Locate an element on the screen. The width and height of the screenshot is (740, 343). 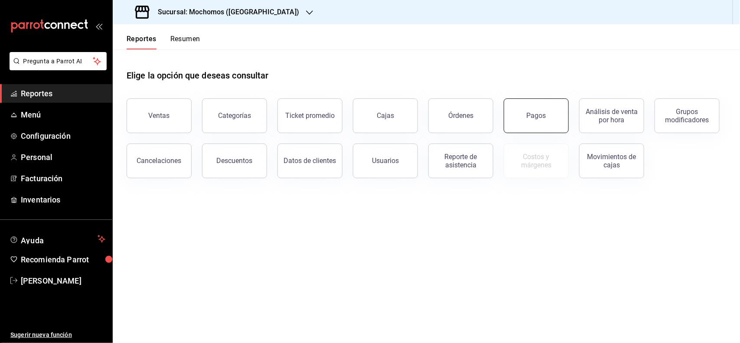
button: Categorías is located at coordinates (235, 116).